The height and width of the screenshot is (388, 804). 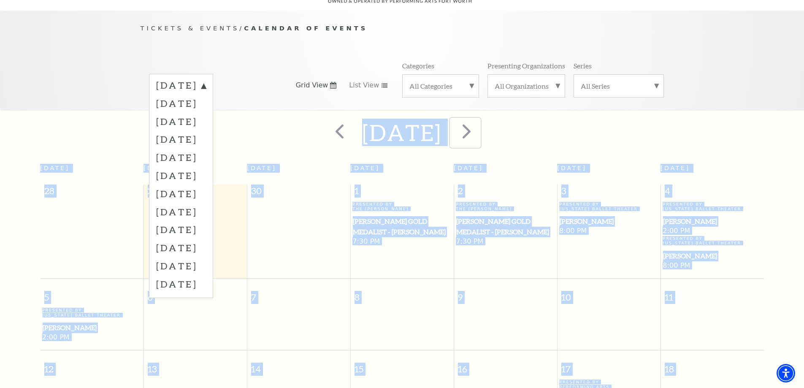 I want to click on label: All Organizations, so click(x=527, y=86).